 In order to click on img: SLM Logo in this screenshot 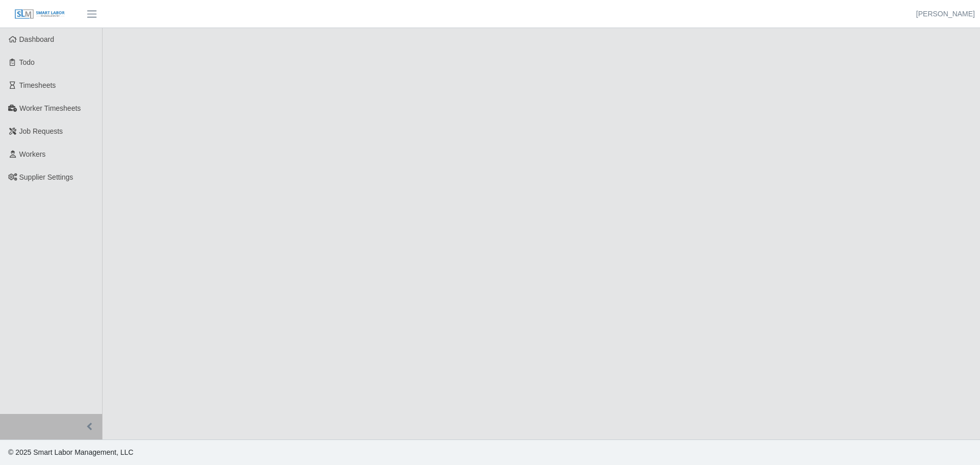, I will do `click(40, 14)`.